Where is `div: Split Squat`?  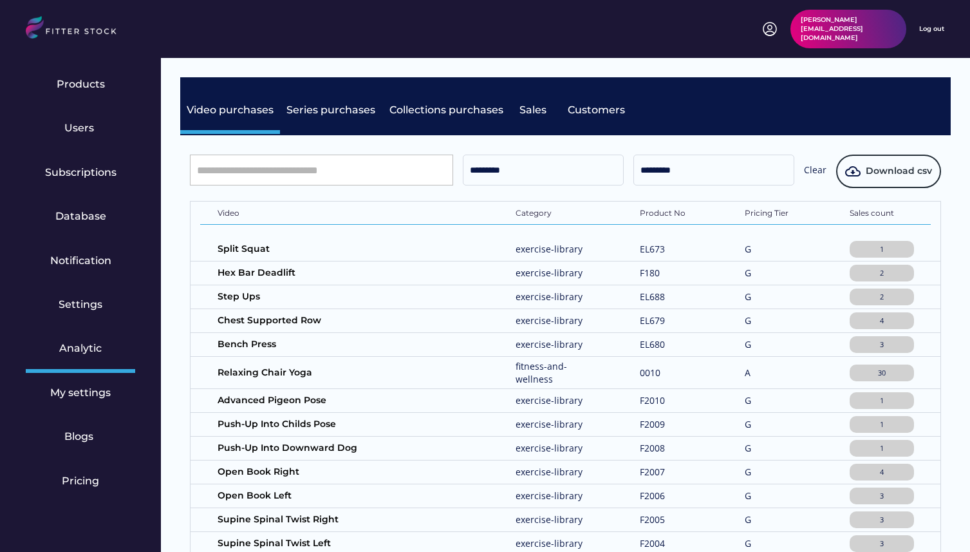 div: Split Squat is located at coordinates (346, 249).